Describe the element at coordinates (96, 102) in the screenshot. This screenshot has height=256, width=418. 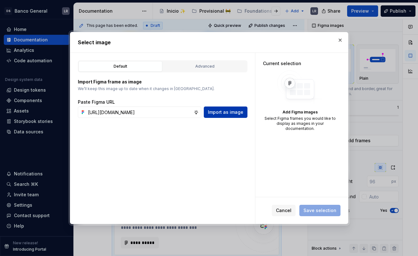
I see `label: Paste Figma URL` at that location.